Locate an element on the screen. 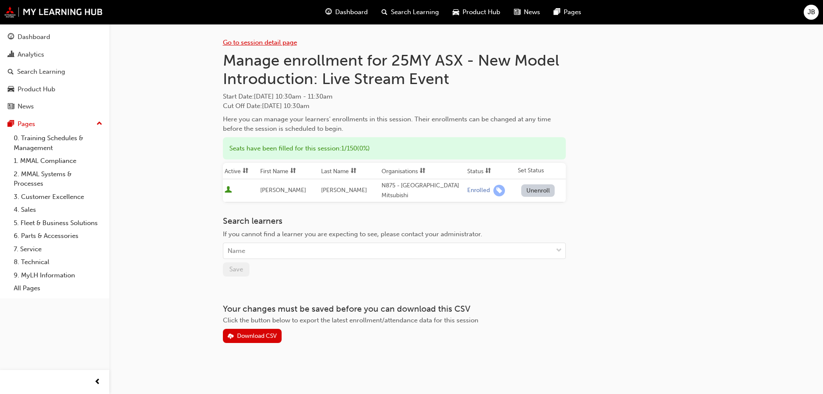 The height and width of the screenshot is (394, 823). span: User is active is located at coordinates (228, 190).